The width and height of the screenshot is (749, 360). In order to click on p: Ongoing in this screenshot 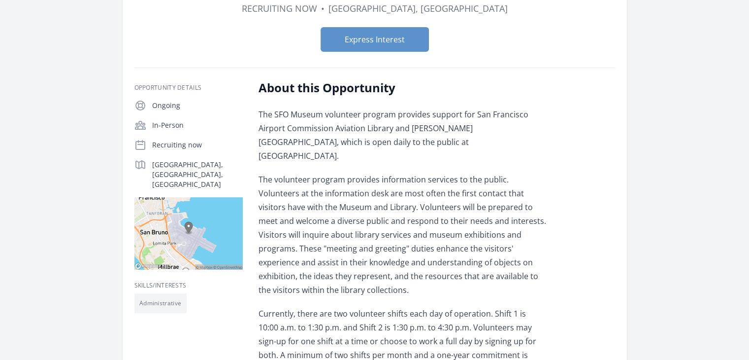, I will do `click(198, 105)`.